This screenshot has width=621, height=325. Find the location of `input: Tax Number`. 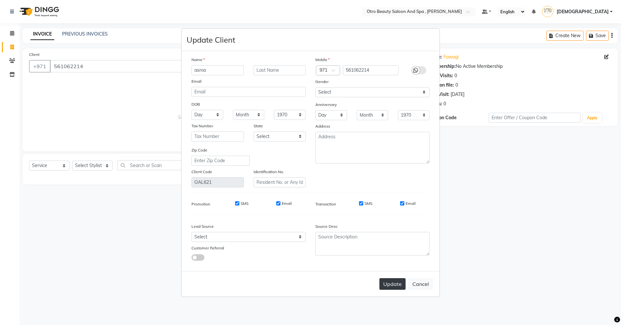

input: Tax Number is located at coordinates (218, 136).